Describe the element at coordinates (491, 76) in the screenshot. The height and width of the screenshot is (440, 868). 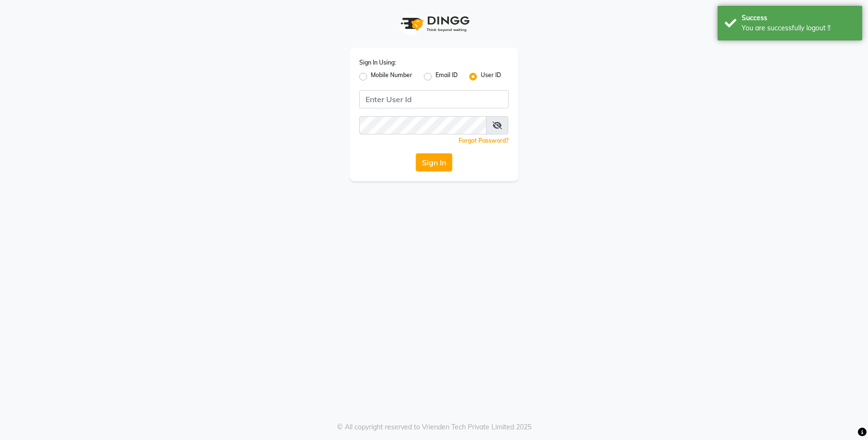
I see `label: User ID` at that location.